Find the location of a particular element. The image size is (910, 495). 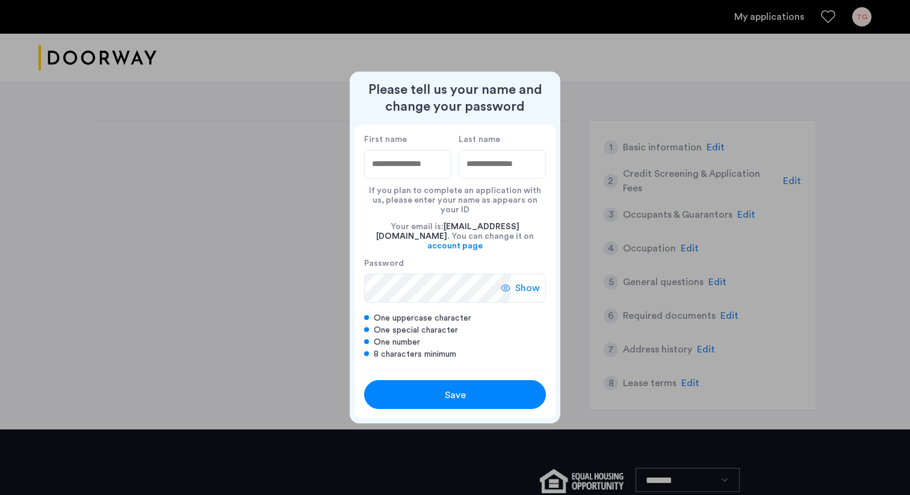

button: button is located at coordinates (455, 395).